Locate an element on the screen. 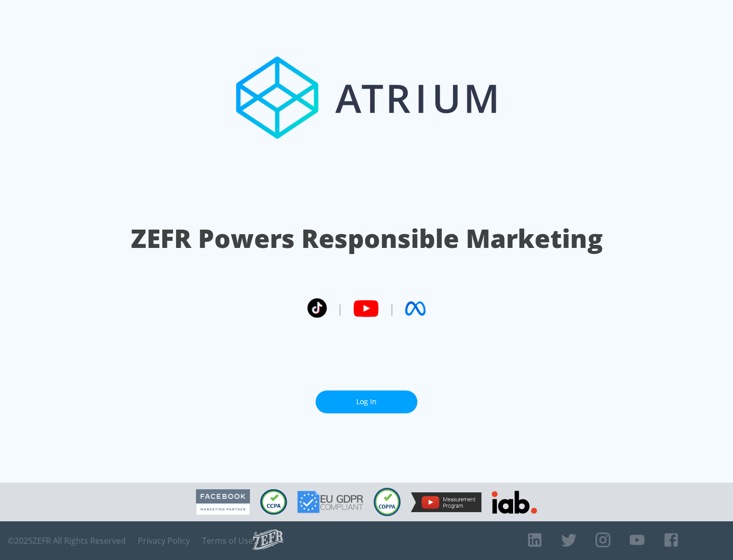 The image size is (733, 560). a: Terms of Use is located at coordinates (228, 541).